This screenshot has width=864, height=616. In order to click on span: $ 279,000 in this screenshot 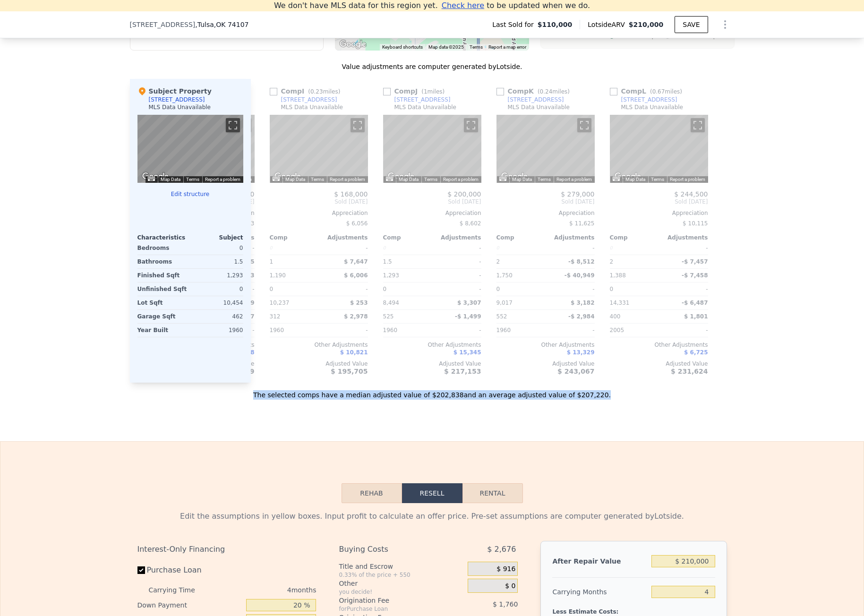, I will do `click(577, 194)`.